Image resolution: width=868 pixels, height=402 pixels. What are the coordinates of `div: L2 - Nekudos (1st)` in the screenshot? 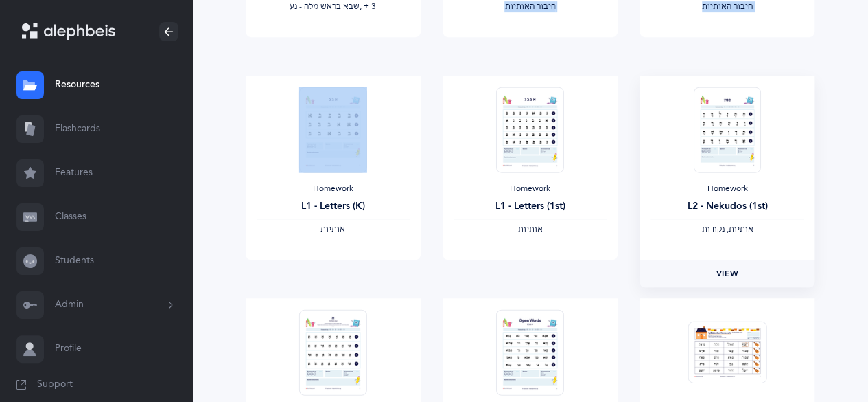 It's located at (727, 206).